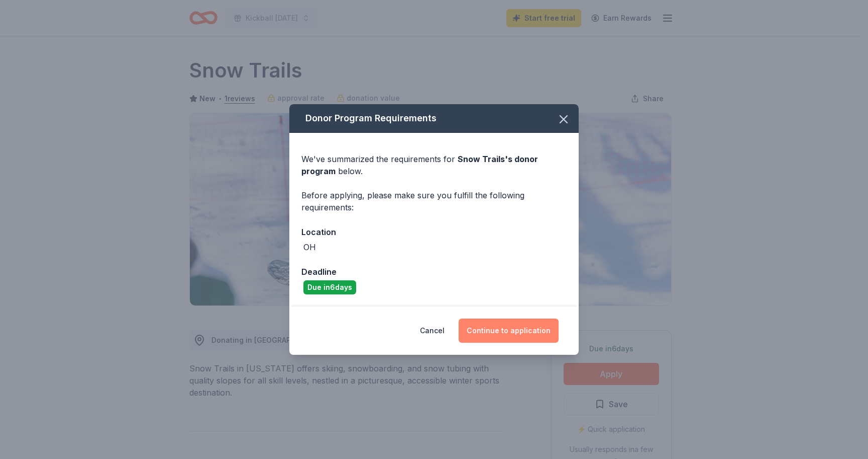  What do you see at coordinates (310, 247) in the screenshot?
I see `div: OH` at bounding box center [310, 247].